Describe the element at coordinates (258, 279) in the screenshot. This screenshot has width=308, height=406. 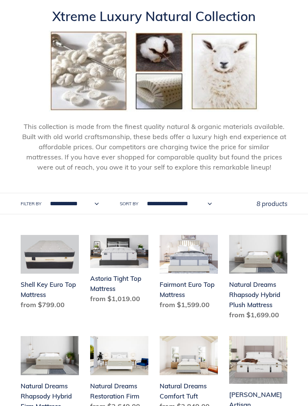
I see `a: Natural Dreams Rhapsody Hybrid Plush Mattress` at that location.